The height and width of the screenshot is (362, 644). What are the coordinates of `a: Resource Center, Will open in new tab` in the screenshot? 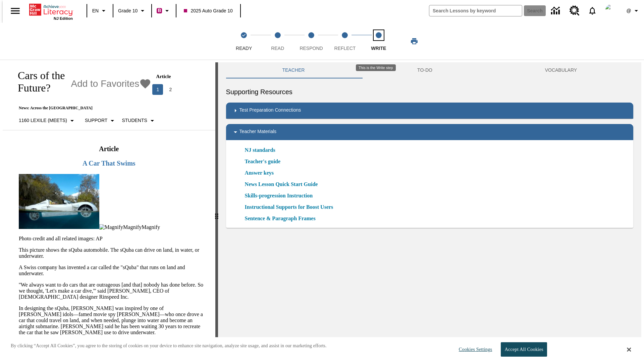 It's located at (575, 11).